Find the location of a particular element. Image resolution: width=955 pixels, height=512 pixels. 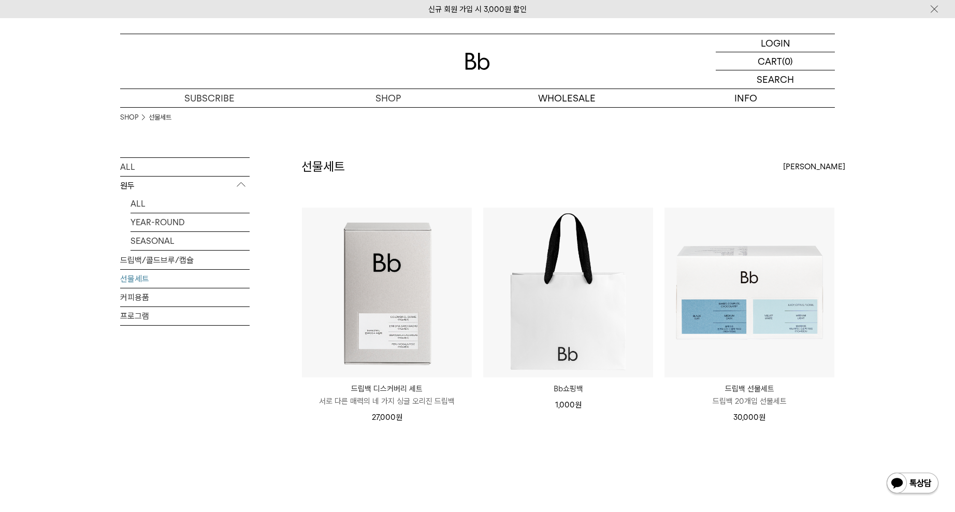

a: 드립백 선물세트 드립백 20개입 선물세트 is located at coordinates (749, 395).